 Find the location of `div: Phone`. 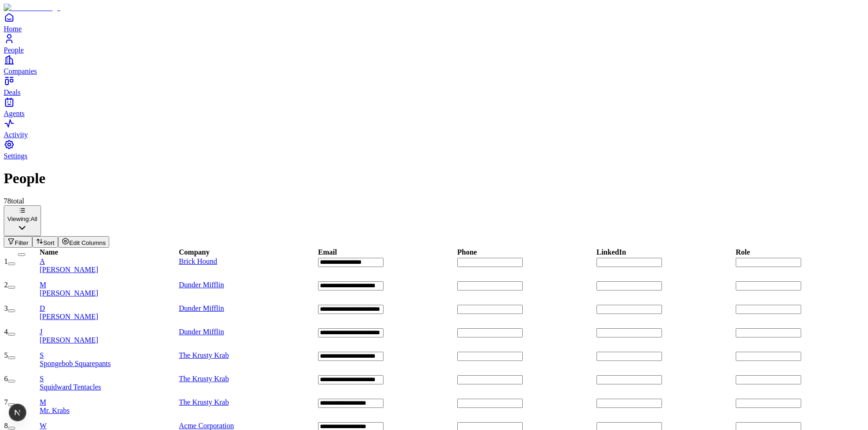

div: Phone is located at coordinates (467, 253).